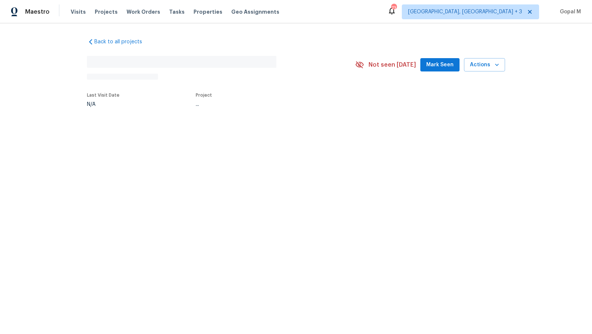  I want to click on button: Mark Seen, so click(440, 65).